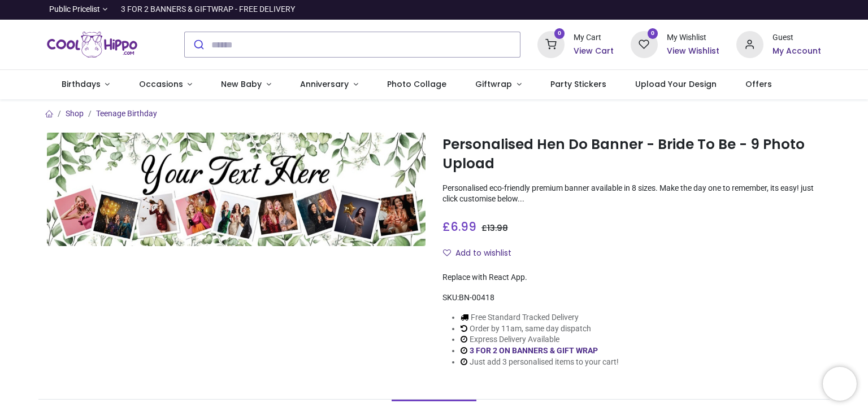 The image size is (868, 412). Describe the element at coordinates (127, 114) in the screenshot. I see `a: Teenage Birthday` at that location.